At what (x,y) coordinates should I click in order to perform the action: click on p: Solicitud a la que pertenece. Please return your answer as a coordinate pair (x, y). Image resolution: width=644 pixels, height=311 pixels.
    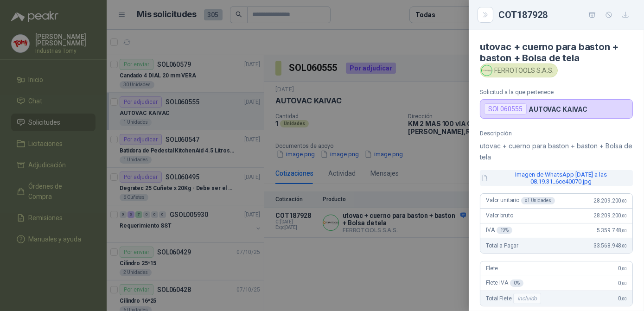
    Looking at the image, I should click on (556, 92).